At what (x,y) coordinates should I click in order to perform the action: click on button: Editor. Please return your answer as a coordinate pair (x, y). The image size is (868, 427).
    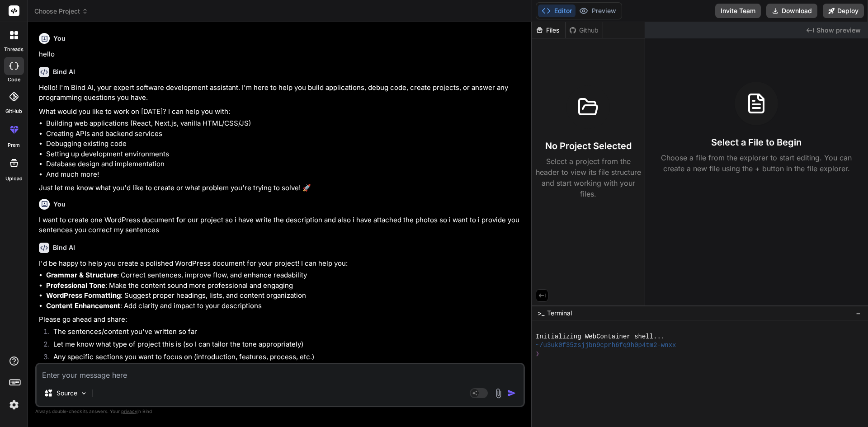
    Looking at the image, I should click on (556, 11).